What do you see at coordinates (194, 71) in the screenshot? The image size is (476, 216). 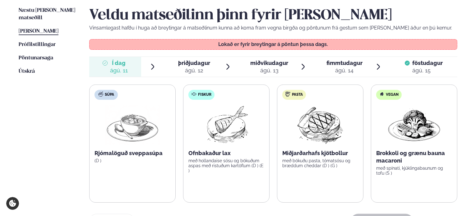 I see `div: ágú. 12` at bounding box center [194, 71].